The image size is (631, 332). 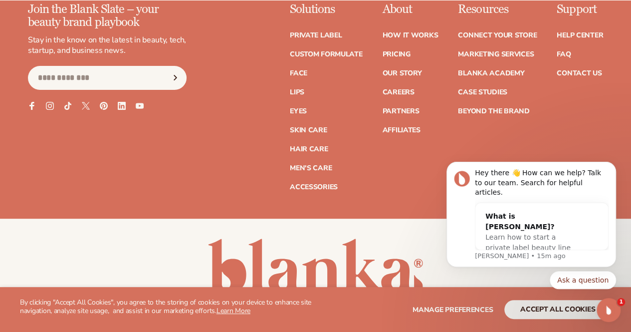 What do you see at coordinates (452, 309) in the screenshot?
I see `button: Manage preferences` at bounding box center [452, 309].